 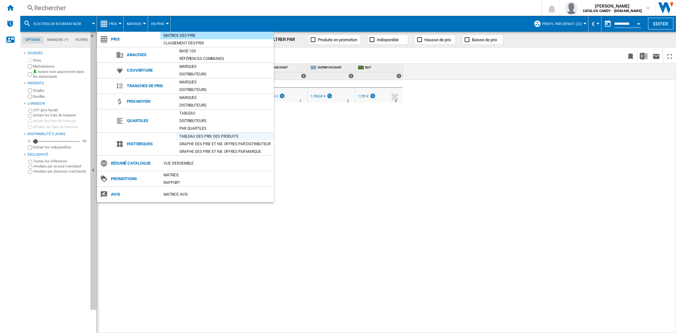 I want to click on div: Par quartiles, so click(x=225, y=128).